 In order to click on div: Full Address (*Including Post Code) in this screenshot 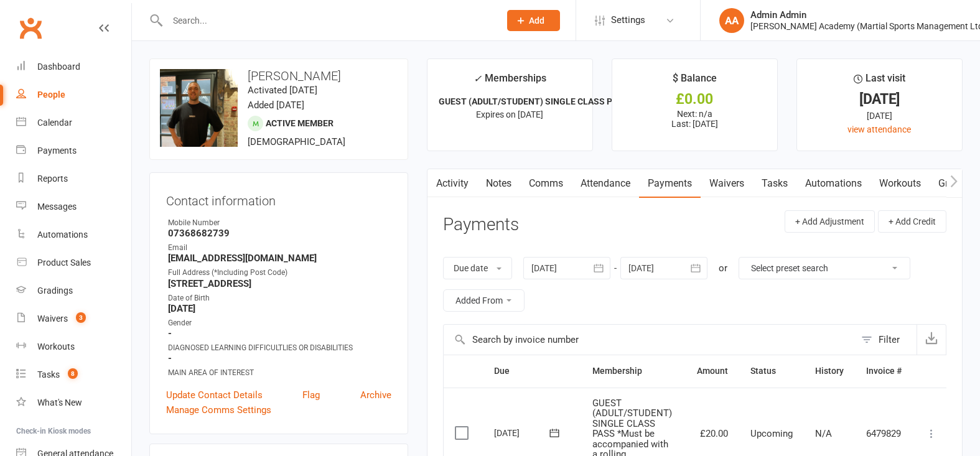, I will do `click(279, 272)`.